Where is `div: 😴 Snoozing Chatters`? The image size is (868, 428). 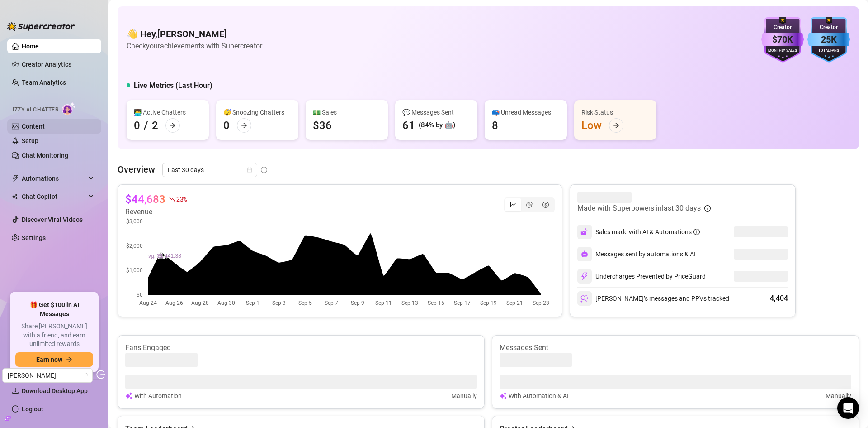
div: 😴 Snoozing Chatters is located at coordinates (258, 112).